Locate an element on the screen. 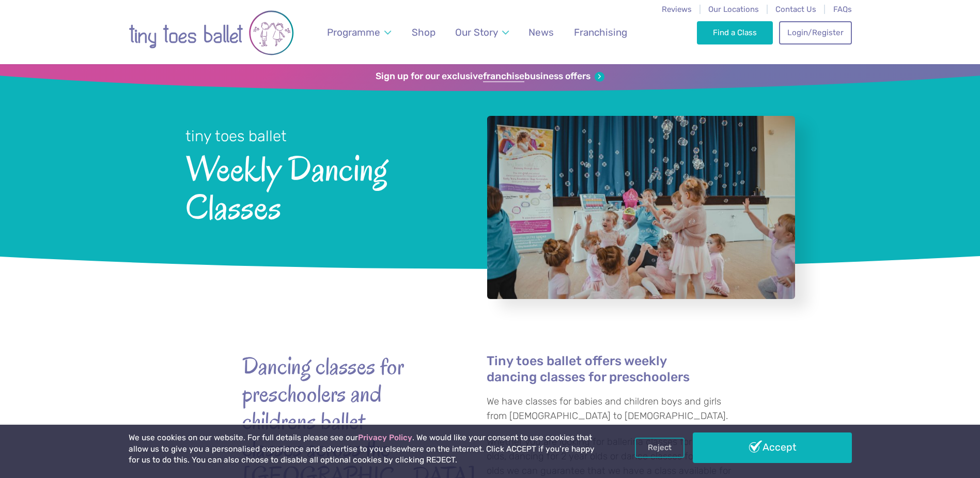 Image resolution: width=980 pixels, height=478 pixels. span: FAQs is located at coordinates (843, 9).